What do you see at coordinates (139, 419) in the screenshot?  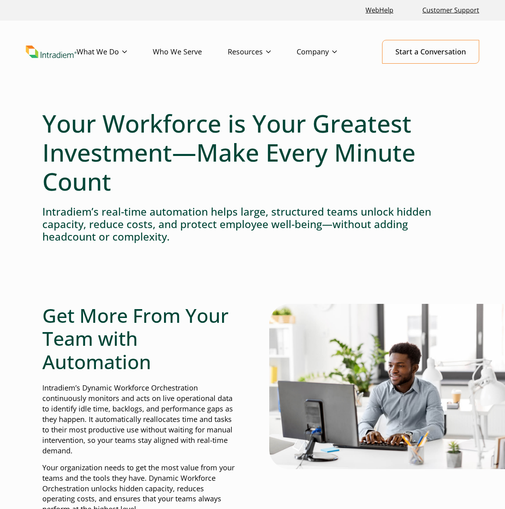 I see `p: Intradiem’s Dynamic Workforce Orchestration continuously monitors and acts on live operational da...` at bounding box center [139, 419].